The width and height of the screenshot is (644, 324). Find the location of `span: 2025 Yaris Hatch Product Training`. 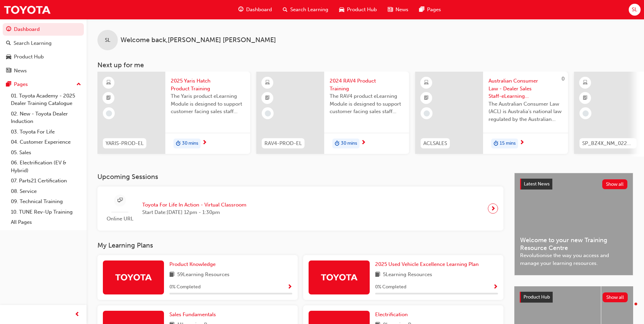

span: 2025 Yaris Hatch Product Training is located at coordinates (208, 85).